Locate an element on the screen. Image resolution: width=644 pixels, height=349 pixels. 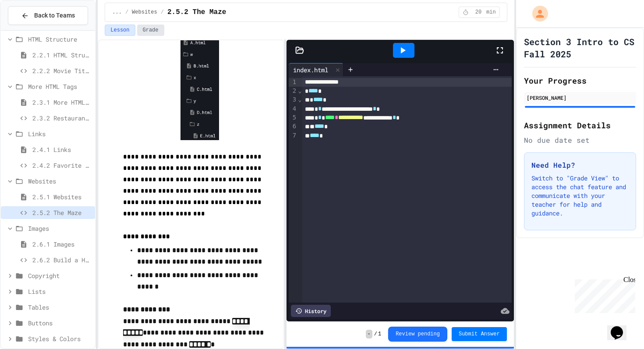
div: 7 is located at coordinates (293, 136).